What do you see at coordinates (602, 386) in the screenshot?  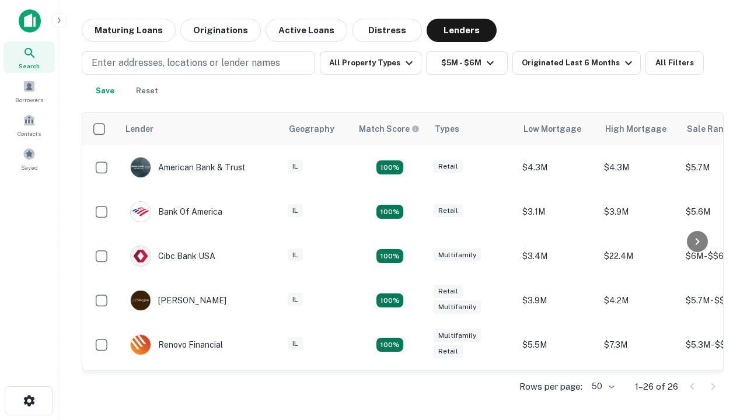 I see `div: 50` at bounding box center [602, 386].